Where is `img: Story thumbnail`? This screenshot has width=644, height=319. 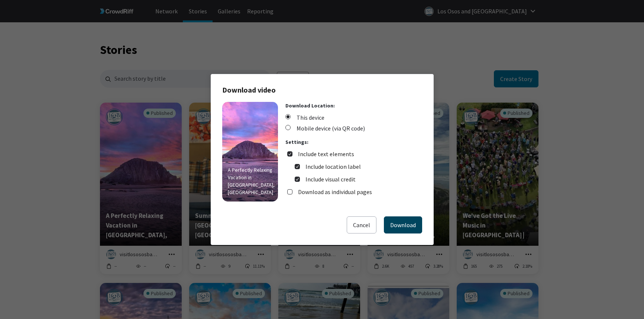 img: Story thumbnail is located at coordinates (250, 152).